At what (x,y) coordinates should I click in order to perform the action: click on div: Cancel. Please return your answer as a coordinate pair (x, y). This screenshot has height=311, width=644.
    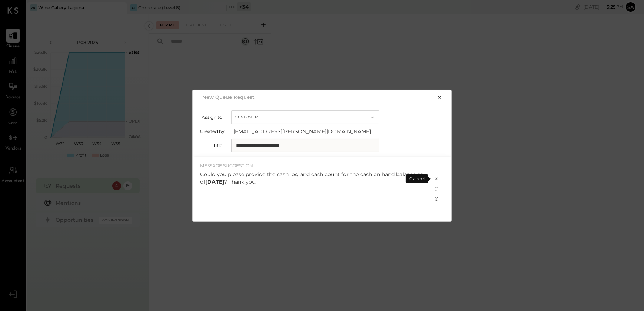
    Looking at the image, I should click on (417, 179).